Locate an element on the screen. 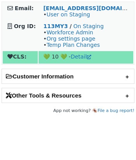  h2: Other Tools & Resources is located at coordinates (68, 95).